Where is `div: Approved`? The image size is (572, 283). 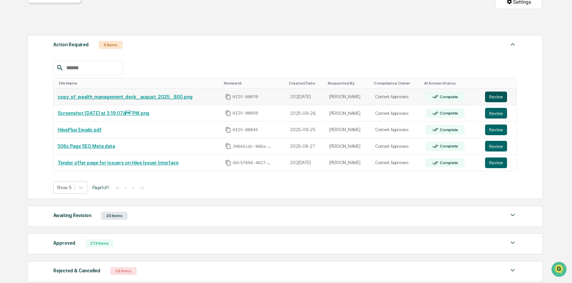 div: Approved is located at coordinates (64, 243).